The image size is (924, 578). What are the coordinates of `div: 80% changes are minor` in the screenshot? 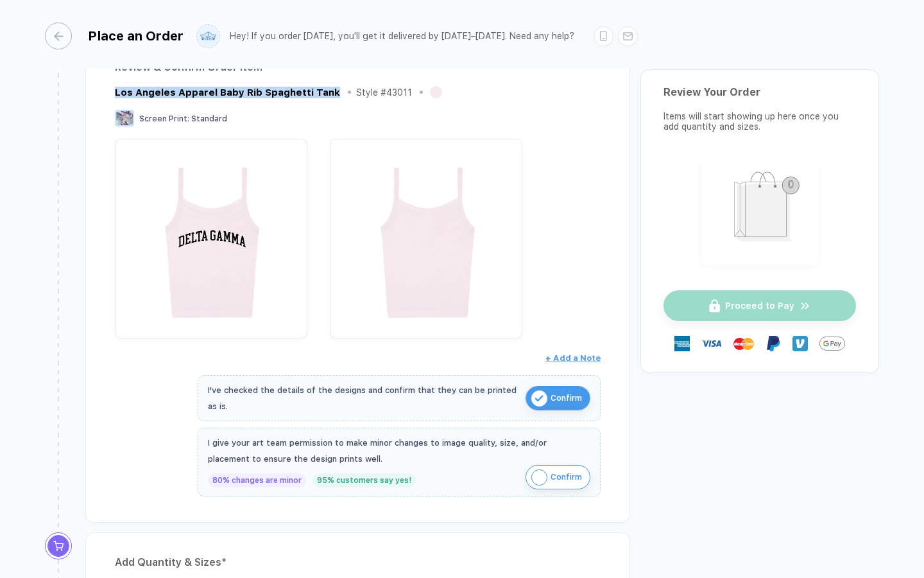 It's located at (257, 480).